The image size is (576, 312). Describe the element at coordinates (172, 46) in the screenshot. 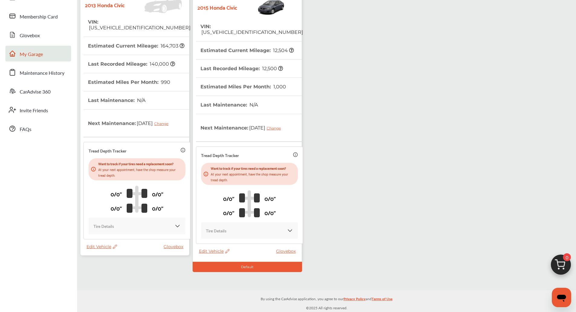

I see `span: 164,703` at that location.